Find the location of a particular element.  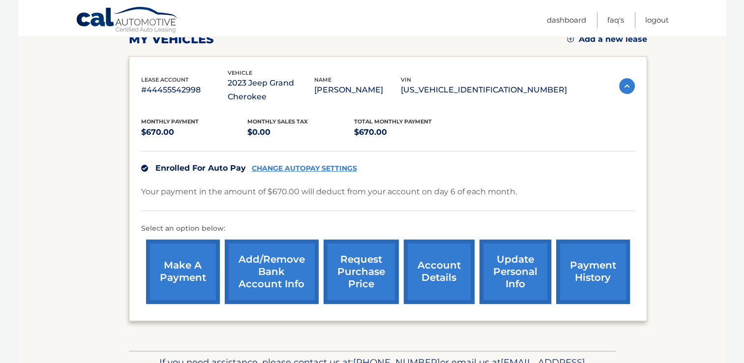

a: payment history is located at coordinates (593, 271).